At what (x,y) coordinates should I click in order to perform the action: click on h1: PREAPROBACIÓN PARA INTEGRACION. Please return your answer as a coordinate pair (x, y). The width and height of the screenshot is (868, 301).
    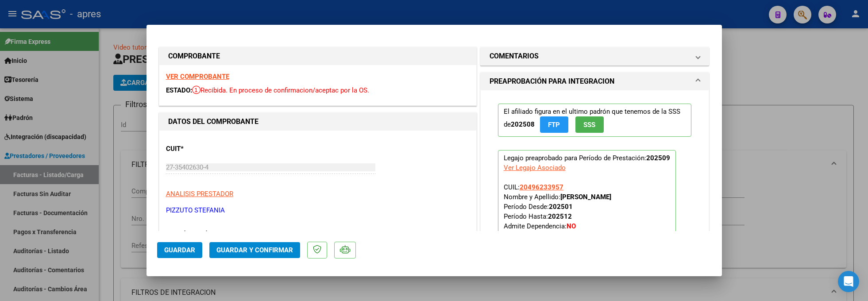
    Looking at the image, I should click on (552, 81).